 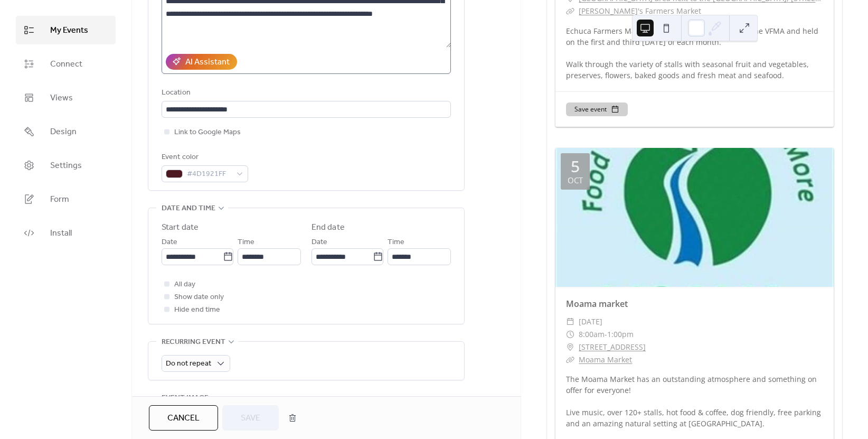 I want to click on span: Link to Google Maps, so click(x=207, y=133).